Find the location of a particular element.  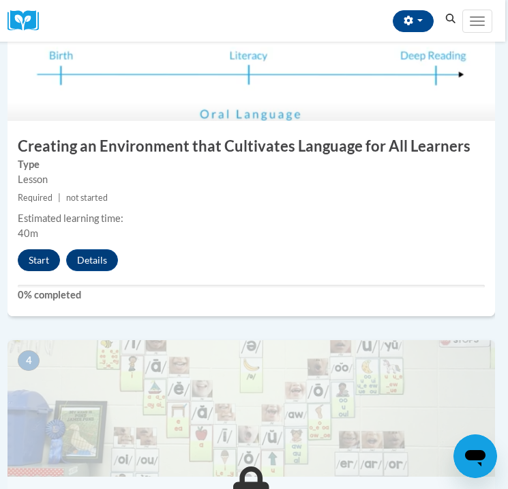

h3: Creating an Environment that Cultivates Language for All Learners is located at coordinates (251, 146).